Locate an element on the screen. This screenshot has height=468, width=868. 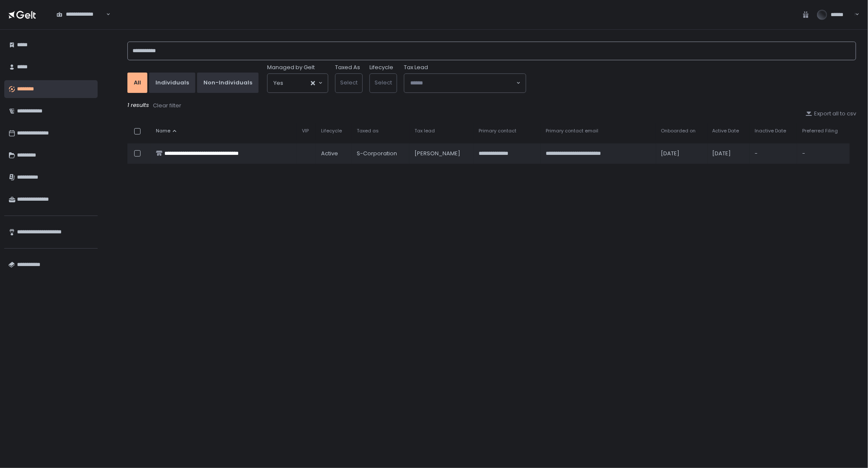
span: Preferred Filing is located at coordinates (820, 130).